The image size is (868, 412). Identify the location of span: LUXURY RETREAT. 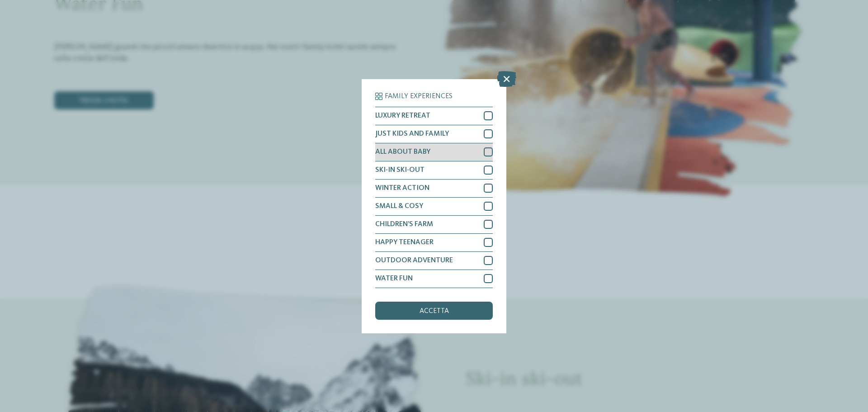
(403, 116).